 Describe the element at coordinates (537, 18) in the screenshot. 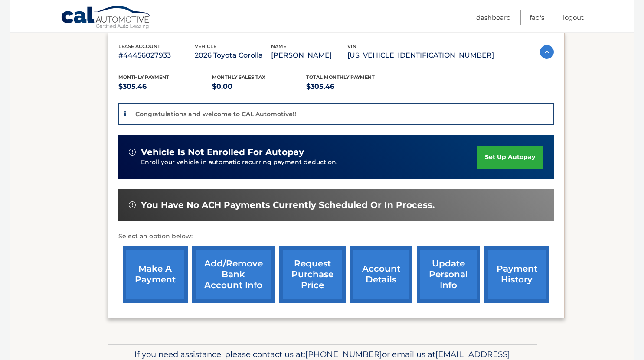

I see `a: FAQ's` at that location.